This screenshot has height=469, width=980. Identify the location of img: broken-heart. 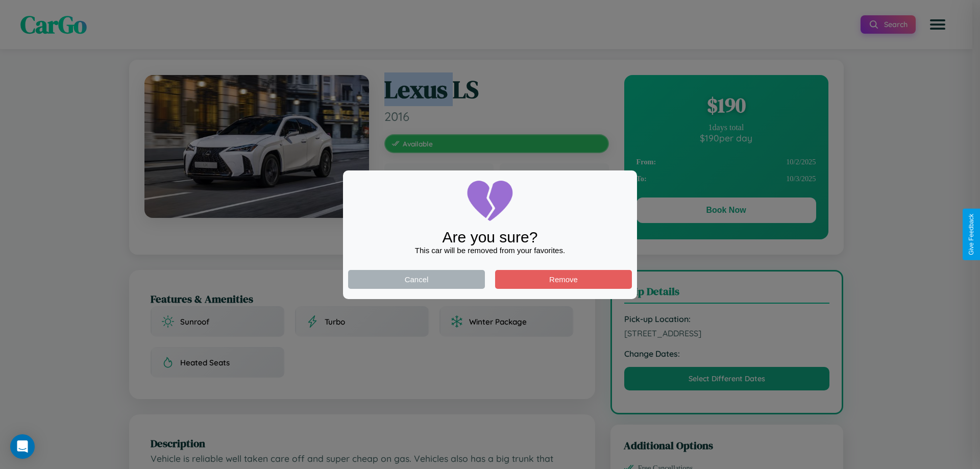
(490, 201).